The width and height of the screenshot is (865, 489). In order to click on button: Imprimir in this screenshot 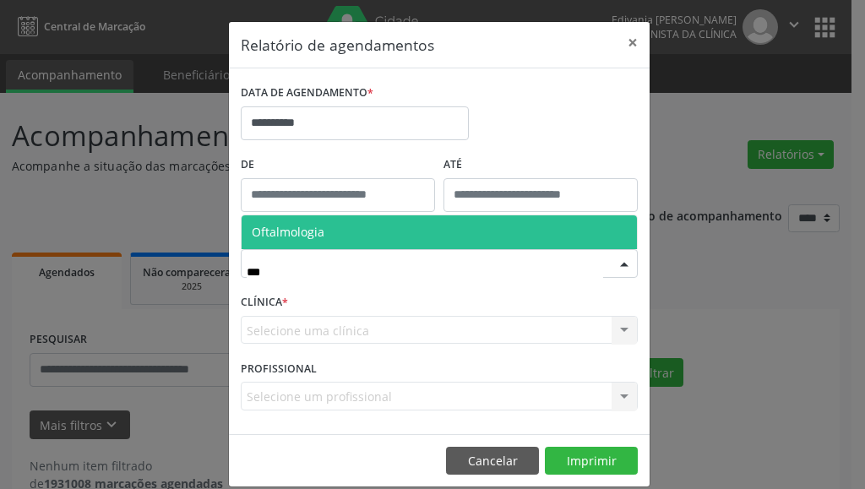, I will do `click(591, 461)`.